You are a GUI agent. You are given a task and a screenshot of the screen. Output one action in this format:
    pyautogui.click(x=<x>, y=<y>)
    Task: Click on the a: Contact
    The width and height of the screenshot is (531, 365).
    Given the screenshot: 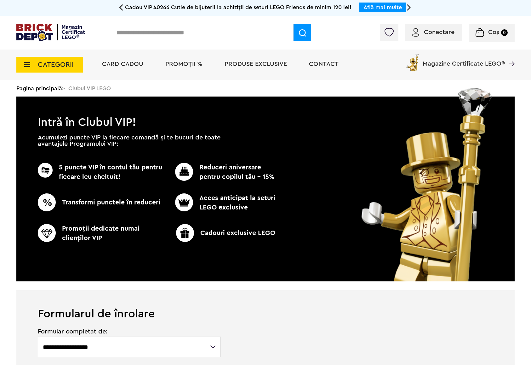 What is the action you would take?
    pyautogui.click(x=324, y=64)
    